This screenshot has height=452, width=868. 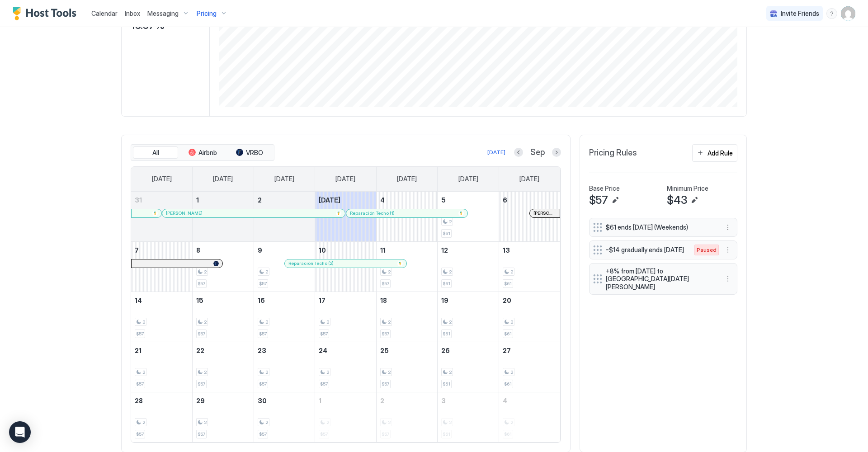 I want to click on td: September 30, 2025, so click(x=284, y=417).